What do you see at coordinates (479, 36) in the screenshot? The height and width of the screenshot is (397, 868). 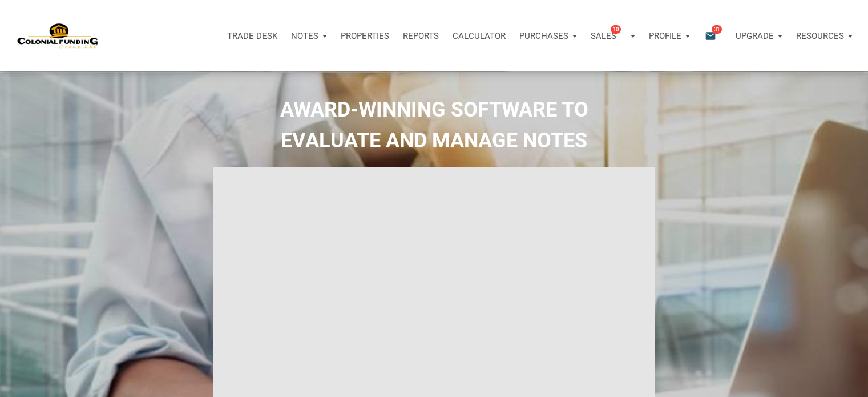 I see `a: Calculator` at bounding box center [479, 36].